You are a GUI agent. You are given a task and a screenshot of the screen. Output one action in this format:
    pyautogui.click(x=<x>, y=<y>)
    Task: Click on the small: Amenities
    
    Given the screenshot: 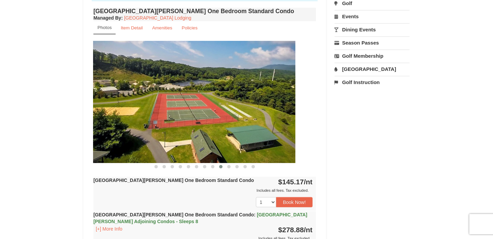 What is the action you would take?
    pyautogui.click(x=162, y=28)
    